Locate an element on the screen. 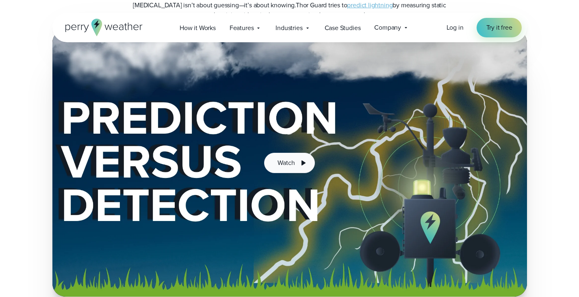 This screenshot has height=297, width=579. a: predict lightning is located at coordinates (370, 5).